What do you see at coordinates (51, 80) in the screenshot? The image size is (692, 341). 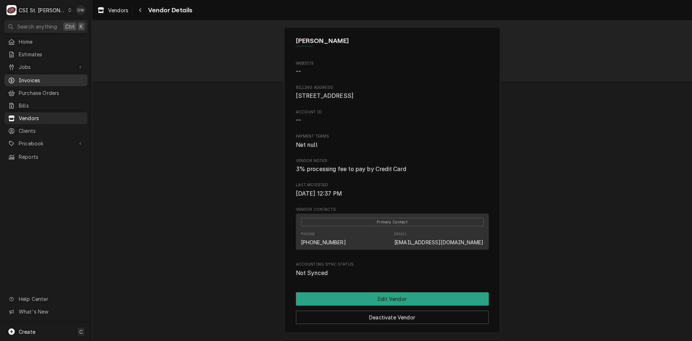 I see `span: Invoices` at bounding box center [51, 80].